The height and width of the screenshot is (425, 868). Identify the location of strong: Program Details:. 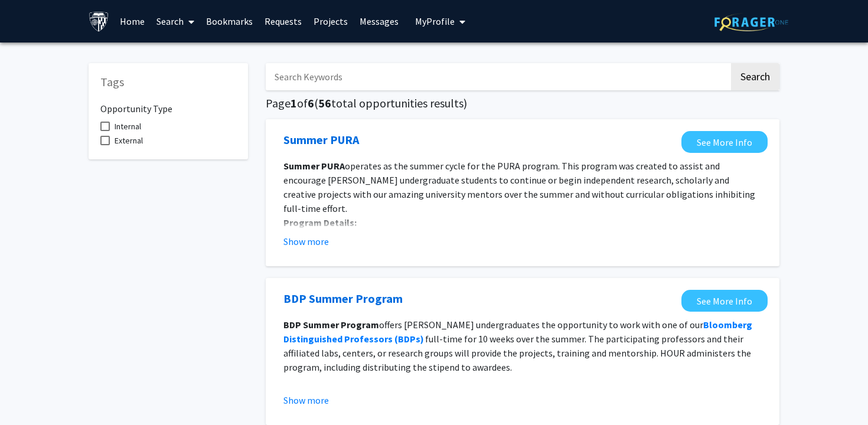
(320, 222).